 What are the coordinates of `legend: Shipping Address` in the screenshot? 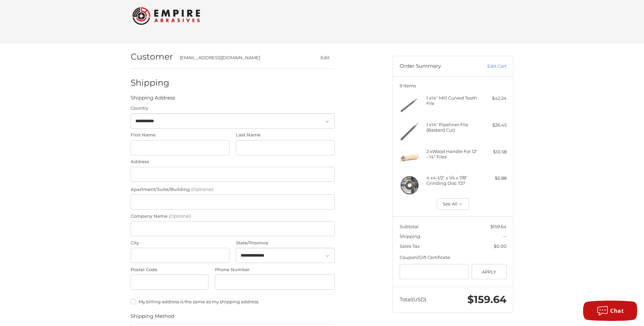 It's located at (152, 99).